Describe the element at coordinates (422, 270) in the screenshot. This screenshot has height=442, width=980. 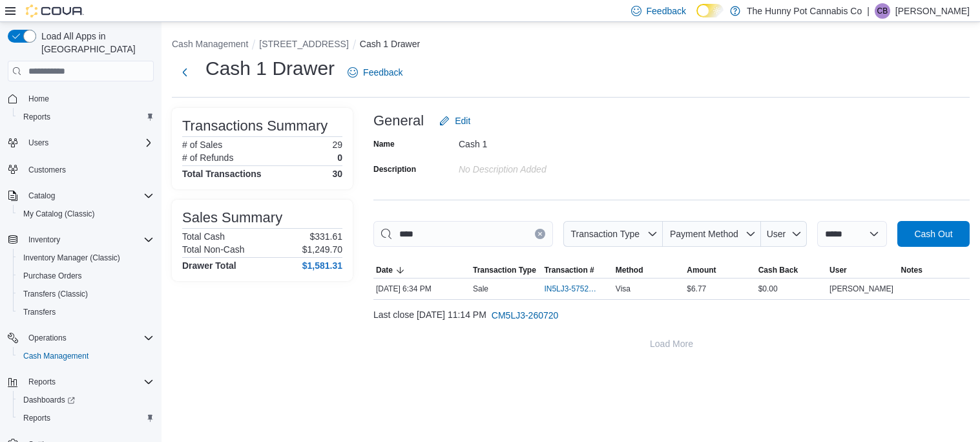
I see `button: Date` at that location.